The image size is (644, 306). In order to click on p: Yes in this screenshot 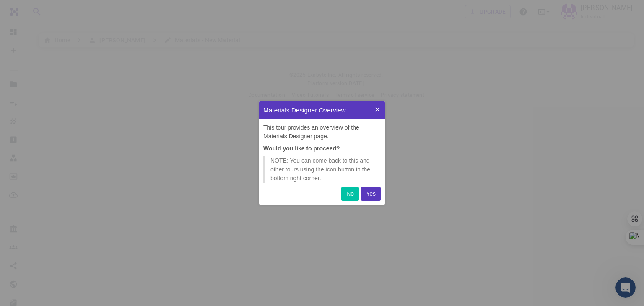, I will do `click(371, 194)`.